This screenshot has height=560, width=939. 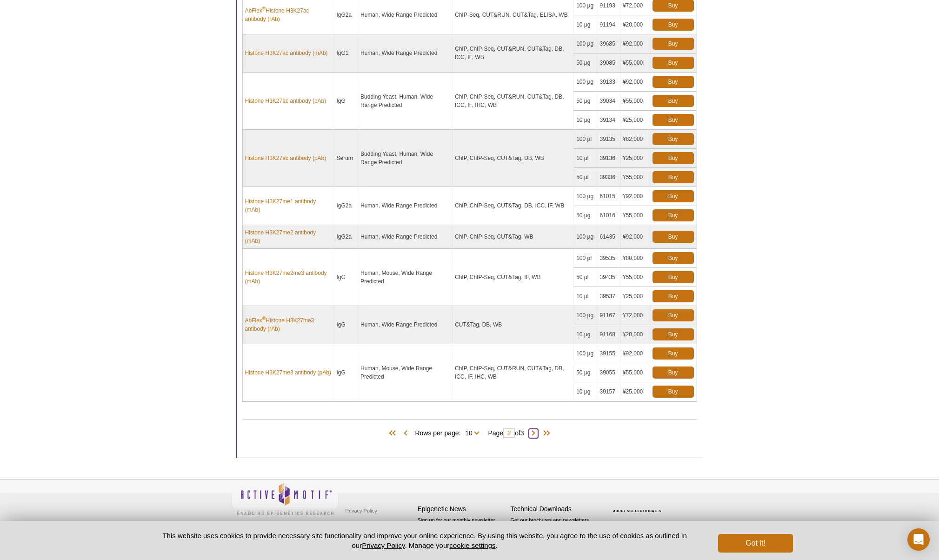 What do you see at coordinates (289, 206) in the screenshot?
I see `a: Histone H3K27me1 antibody (mAb)` at bounding box center [289, 206].